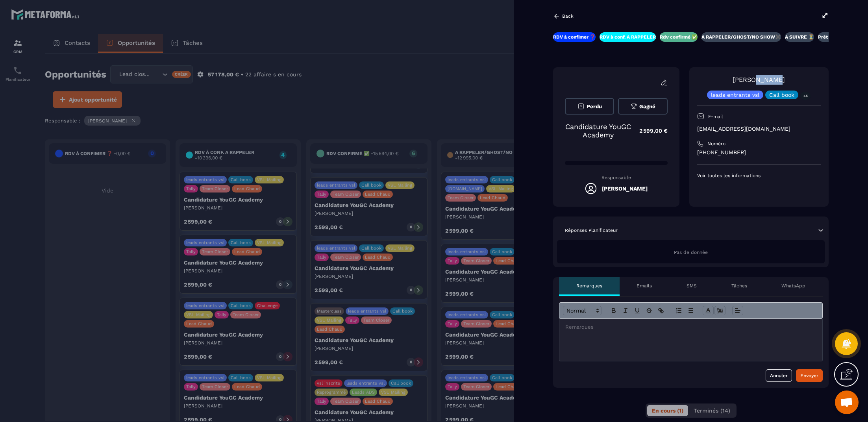 The image size is (868, 422). Describe the element at coordinates (717, 143) in the screenshot. I see `p: Numéro` at that location.